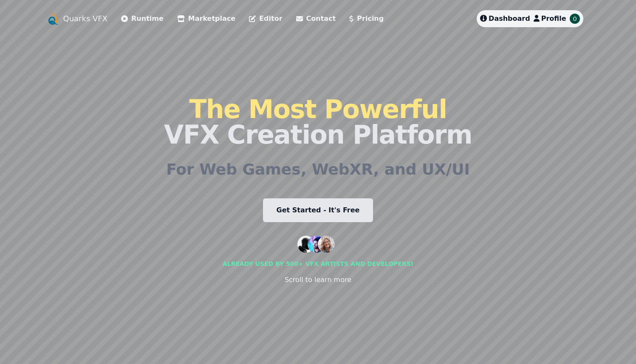  I want to click on a: Runtime, so click(143, 19).